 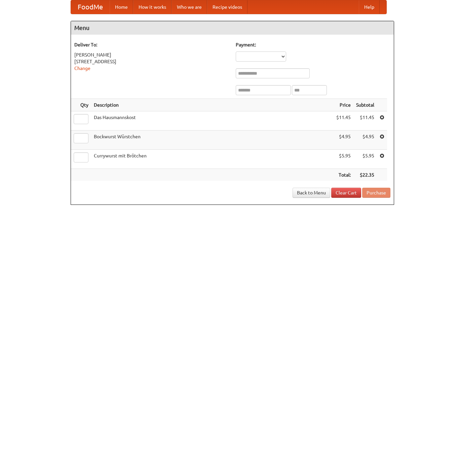 I want to click on th: Qty, so click(x=81, y=105).